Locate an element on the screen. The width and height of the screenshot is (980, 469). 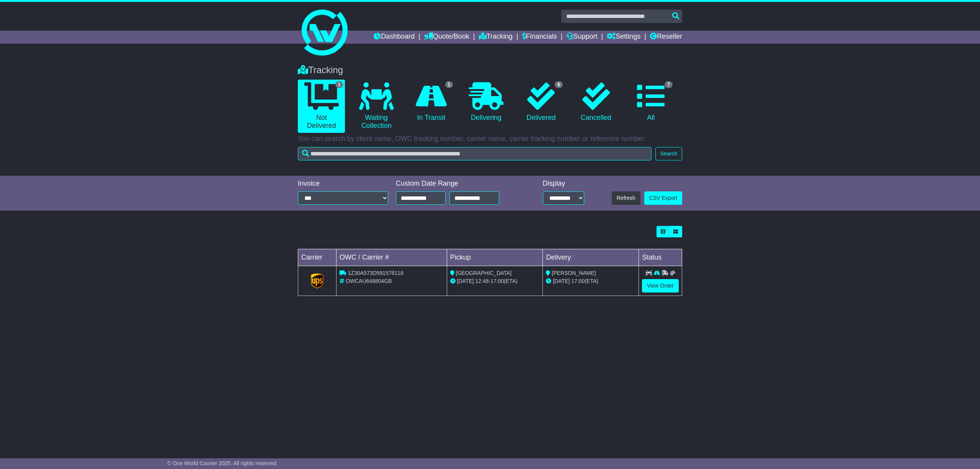
div: Custom Date Range is located at coordinates (457, 184).